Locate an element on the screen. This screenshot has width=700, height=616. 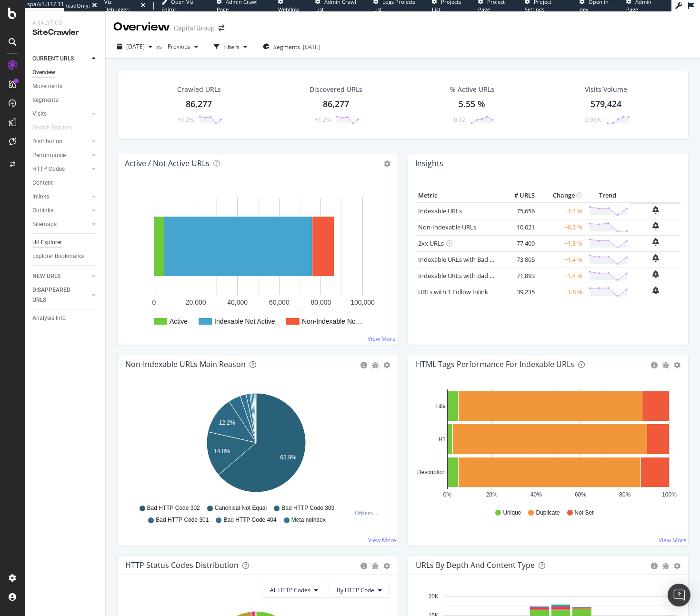
div: CURRENT URLS is located at coordinates (53, 58).